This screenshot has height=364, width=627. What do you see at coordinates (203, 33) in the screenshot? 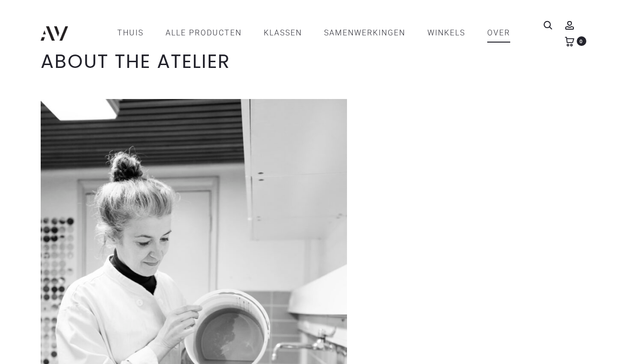
I see `a: Alle producten` at bounding box center [203, 33].